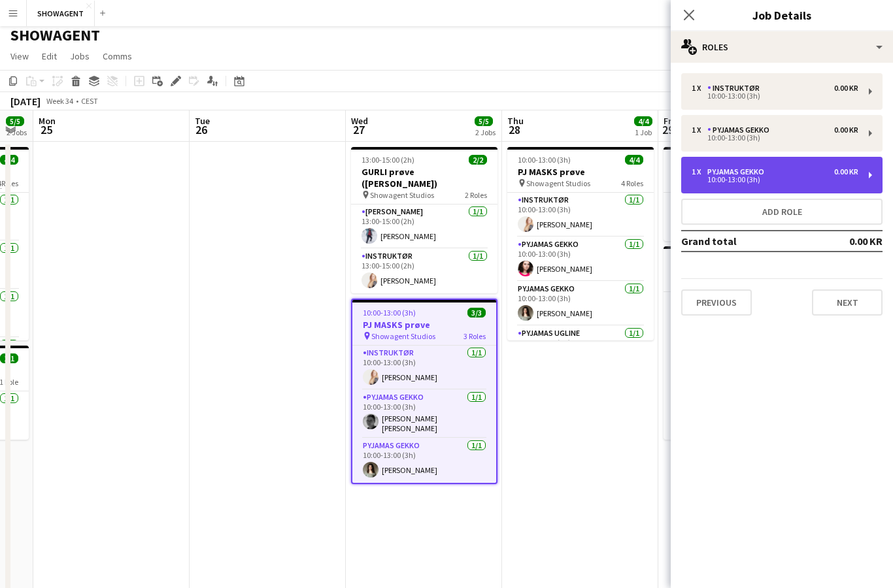 The height and width of the screenshot is (588, 893). What do you see at coordinates (515, 121) in the screenshot?
I see `span: Thu` at bounding box center [515, 121].